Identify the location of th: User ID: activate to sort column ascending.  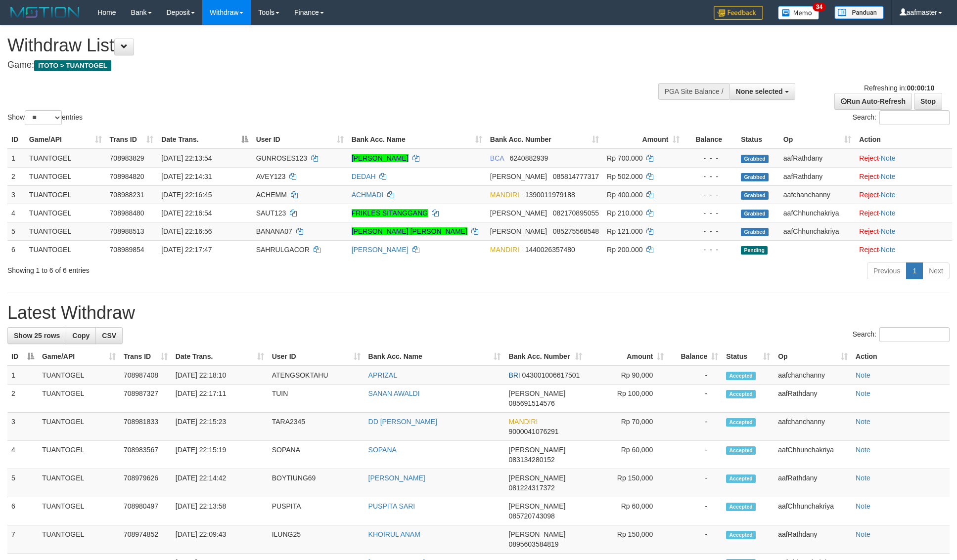
(316, 356).